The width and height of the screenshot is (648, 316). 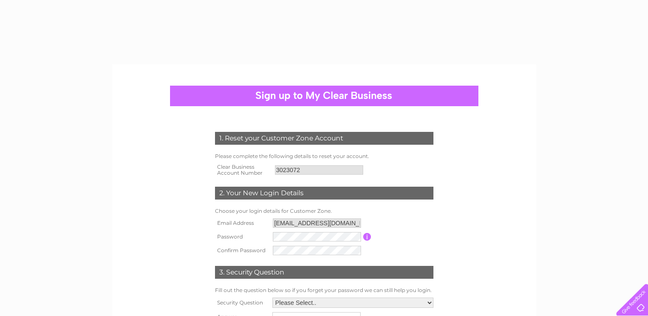 I want to click on th: Clear Business Account Number, so click(x=243, y=170).